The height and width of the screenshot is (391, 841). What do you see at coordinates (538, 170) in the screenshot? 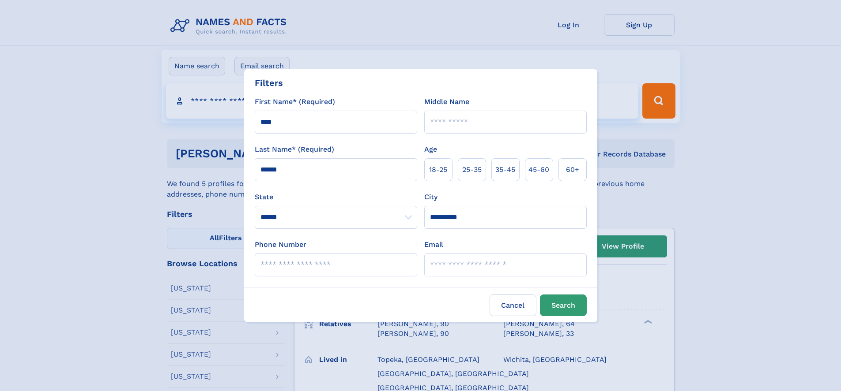
I see `span: 45‑60` at bounding box center [538, 170].